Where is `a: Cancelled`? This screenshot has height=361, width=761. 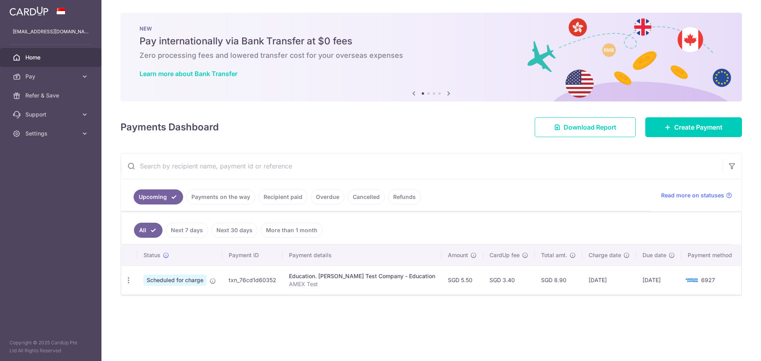
a: Cancelled is located at coordinates (366, 197).